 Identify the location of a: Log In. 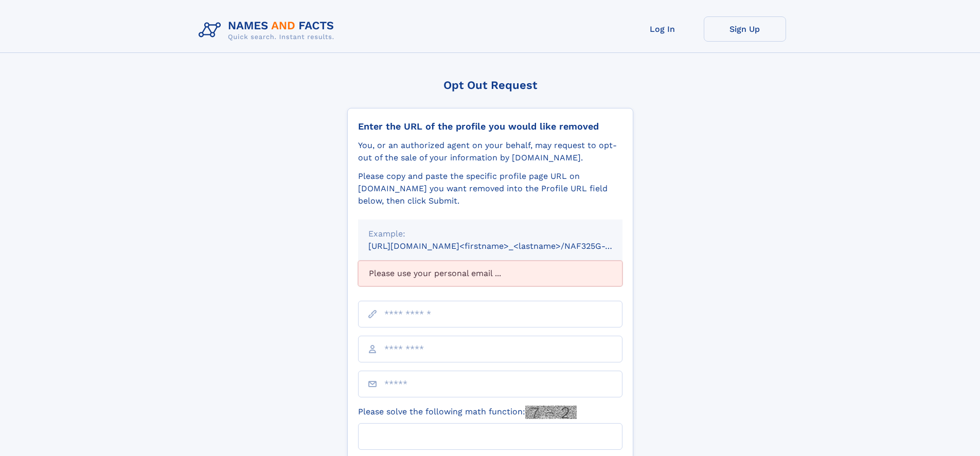
(662, 29).